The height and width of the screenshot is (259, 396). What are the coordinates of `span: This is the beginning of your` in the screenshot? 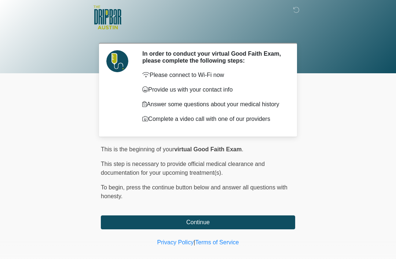 It's located at (138, 149).